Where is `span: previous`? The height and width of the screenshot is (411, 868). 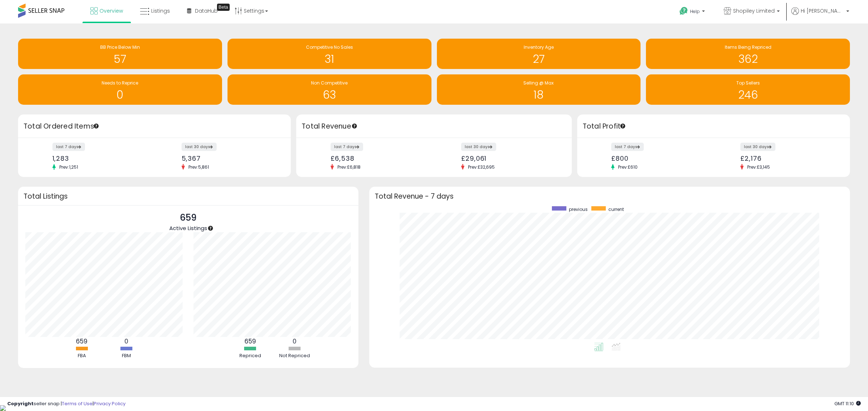 span: previous is located at coordinates (578, 209).